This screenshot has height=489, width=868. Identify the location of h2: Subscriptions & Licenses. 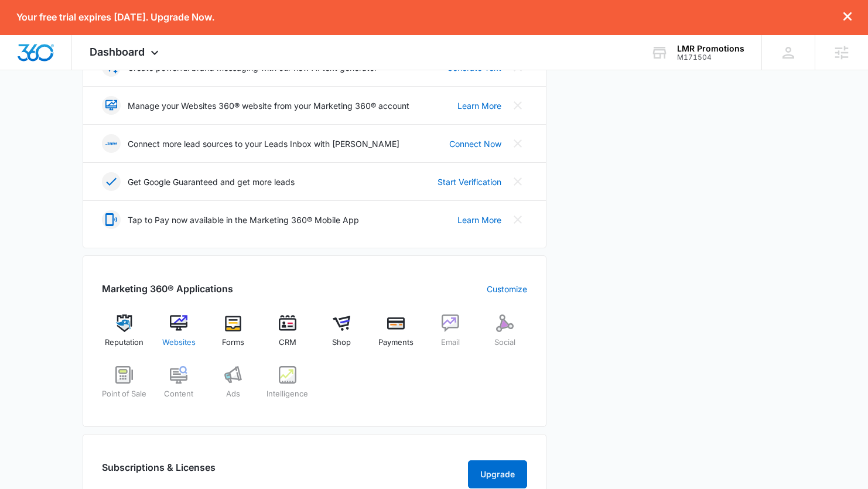
(159, 472).